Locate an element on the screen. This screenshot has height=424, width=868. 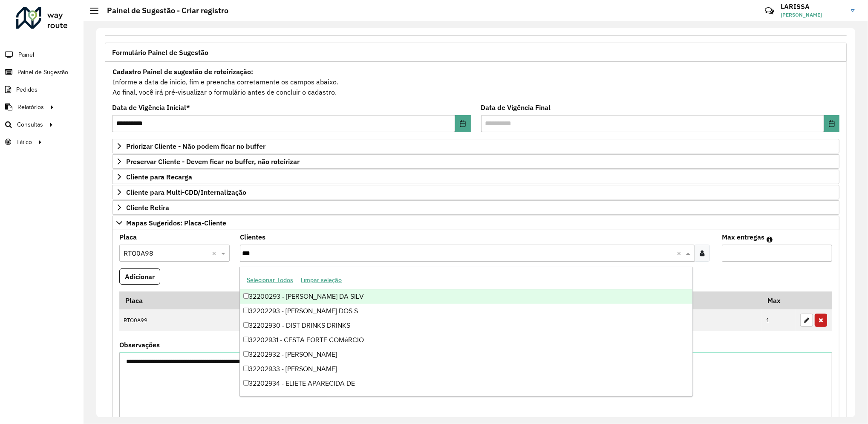
h2: Painel de Sugestão - Criar registro is located at coordinates (163, 11).